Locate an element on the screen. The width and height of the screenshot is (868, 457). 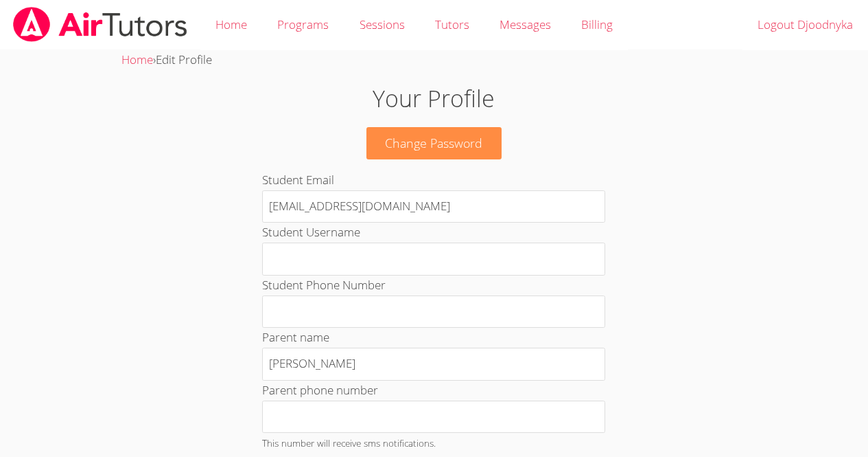
small: This number will receive sms notifications. is located at coordinates (349, 442).